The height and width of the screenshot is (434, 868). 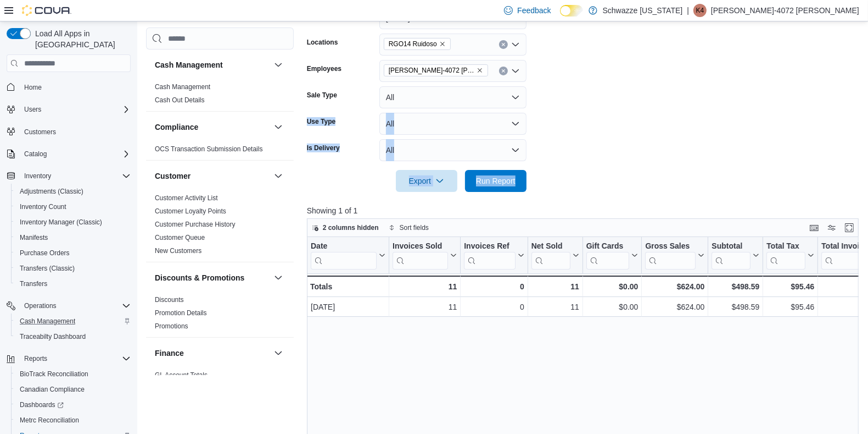 I want to click on button: Inventory Manager (Classic), so click(x=73, y=222).